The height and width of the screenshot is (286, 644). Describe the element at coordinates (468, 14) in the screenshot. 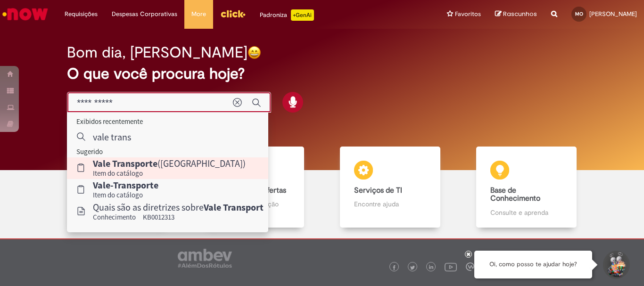

I see `span: Favoritos` at that location.